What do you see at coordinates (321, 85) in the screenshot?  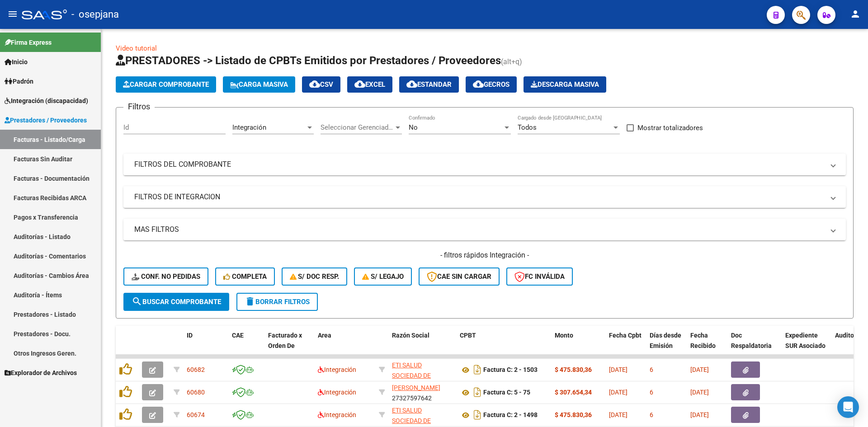 I see `button: CSV` at bounding box center [321, 85].